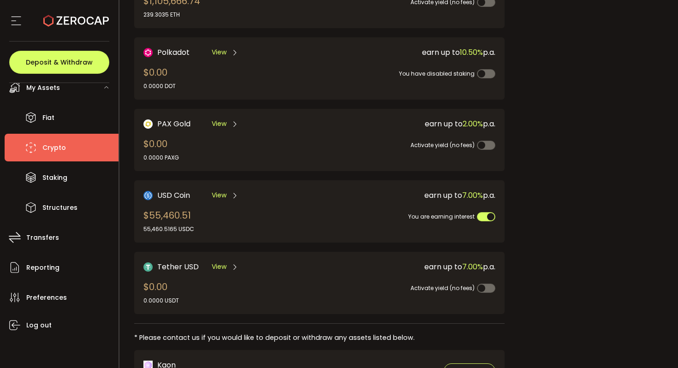 The height and width of the screenshot is (368, 678). What do you see at coordinates (39, 325) in the screenshot?
I see `span: Log out` at bounding box center [39, 325].